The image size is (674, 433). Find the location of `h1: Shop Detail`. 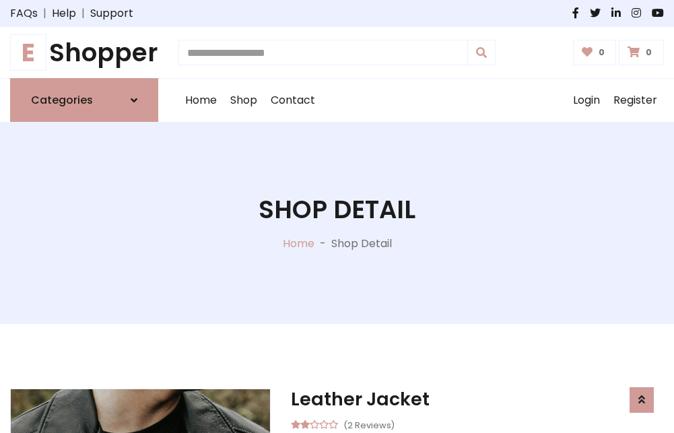

h1: Shop Detail is located at coordinates (337, 209).